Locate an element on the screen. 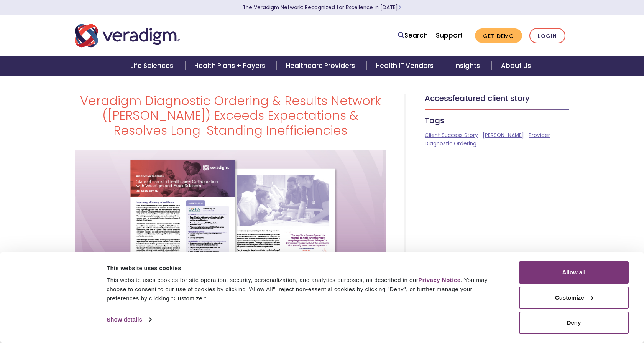 The image size is (644, 343). a: Life Sciences is located at coordinates (153, 66).